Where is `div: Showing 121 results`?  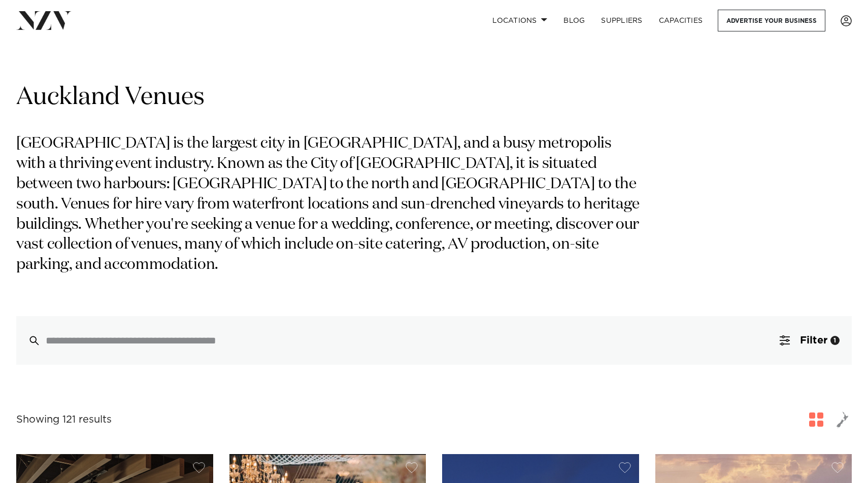 div: Showing 121 results is located at coordinates (64, 419).